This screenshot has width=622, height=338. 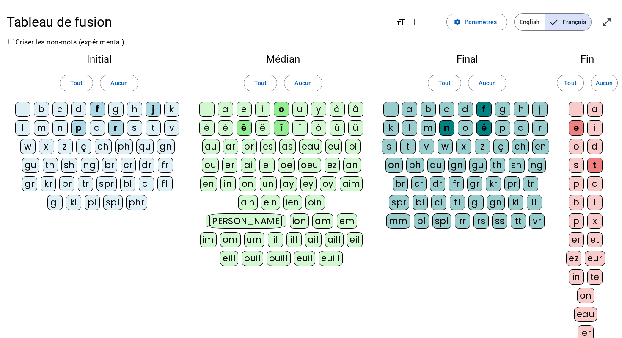 I want to click on button: Paramètres, so click(x=477, y=22).